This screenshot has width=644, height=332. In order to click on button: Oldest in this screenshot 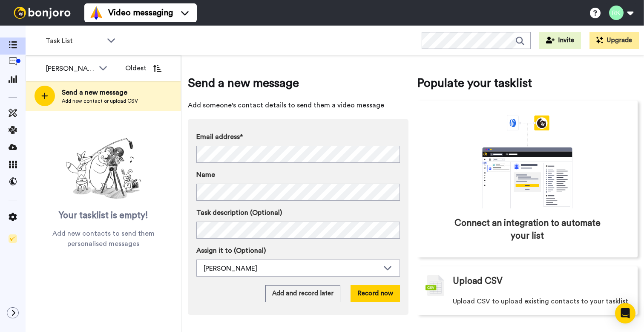, I will do `click(143, 68)`.